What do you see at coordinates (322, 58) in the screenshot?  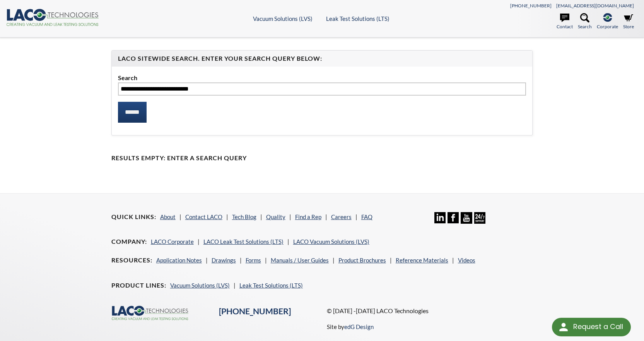 I see `h4: LACO Sitewide Search. Enter your Search Query Below:` at bounding box center [322, 58].